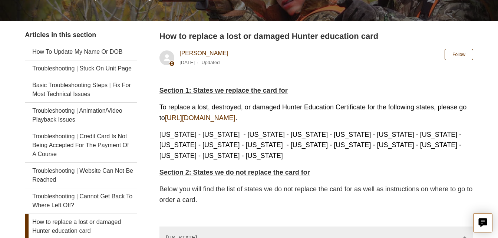  What do you see at coordinates (187, 62) in the screenshot?
I see `time: 11/20/2023, 09:20` at bounding box center [187, 62].